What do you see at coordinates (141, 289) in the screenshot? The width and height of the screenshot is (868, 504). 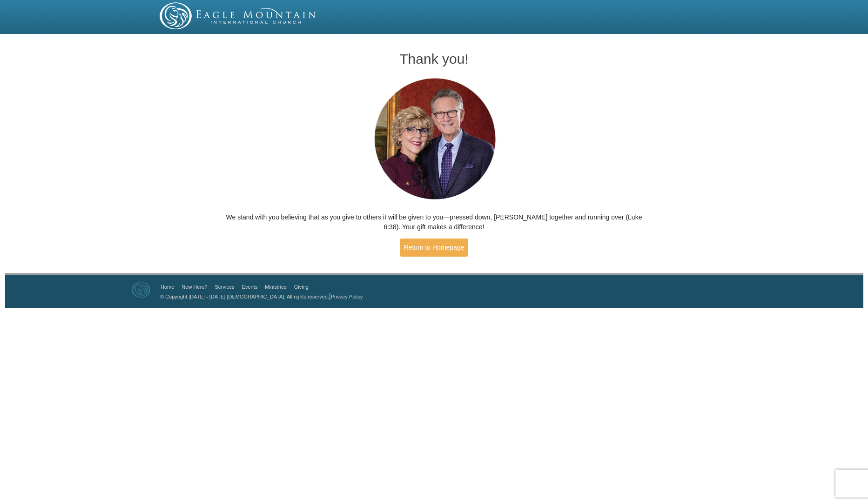 I see `img: Eagle Mountain International Church` at bounding box center [141, 289].